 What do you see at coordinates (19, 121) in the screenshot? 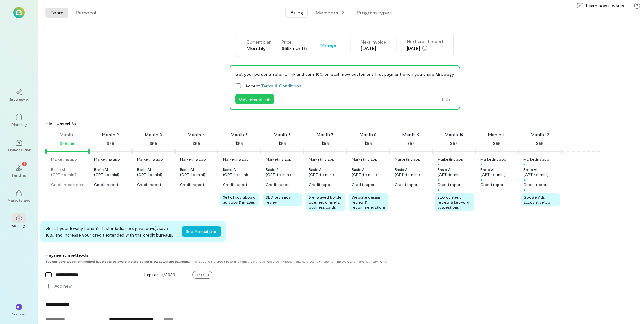
I see `a: Planning` at bounding box center [19, 121].